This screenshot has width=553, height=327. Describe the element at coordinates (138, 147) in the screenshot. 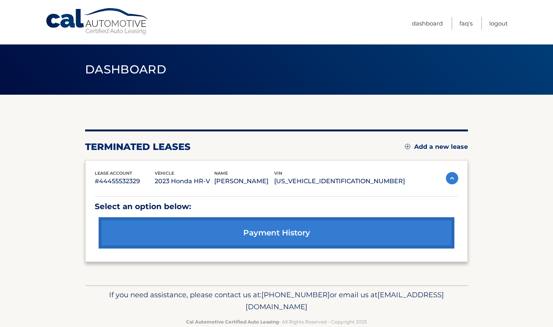

I see `h2: terminated leases` at that location.